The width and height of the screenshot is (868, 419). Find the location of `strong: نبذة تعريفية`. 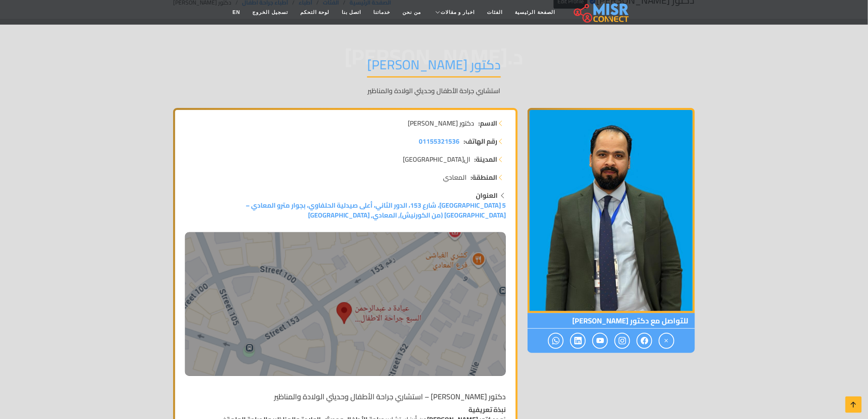

strong: نبذة تعريفية is located at coordinates (487, 410).